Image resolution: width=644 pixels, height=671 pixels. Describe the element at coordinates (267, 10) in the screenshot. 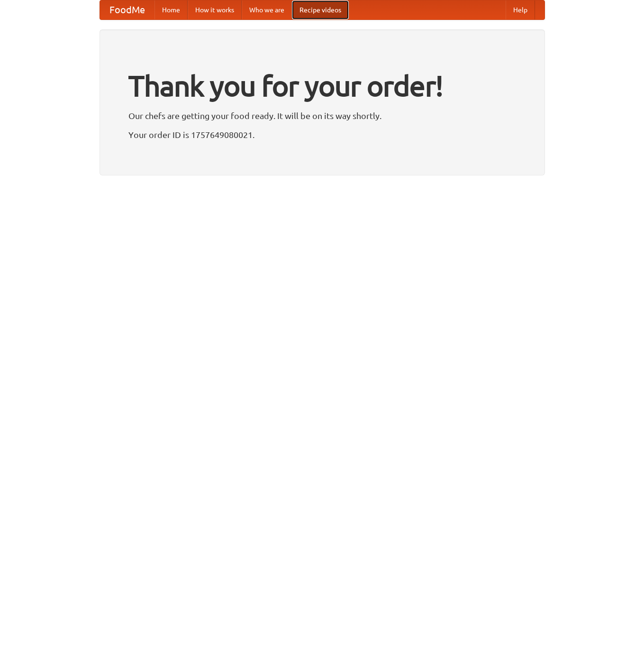

I see `a: Who we are` at that location.